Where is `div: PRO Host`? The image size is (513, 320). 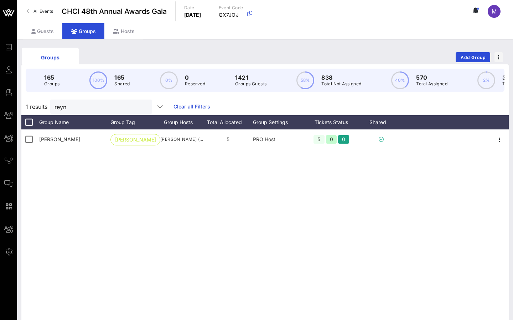
div: PRO Host is located at coordinates (278, 140).